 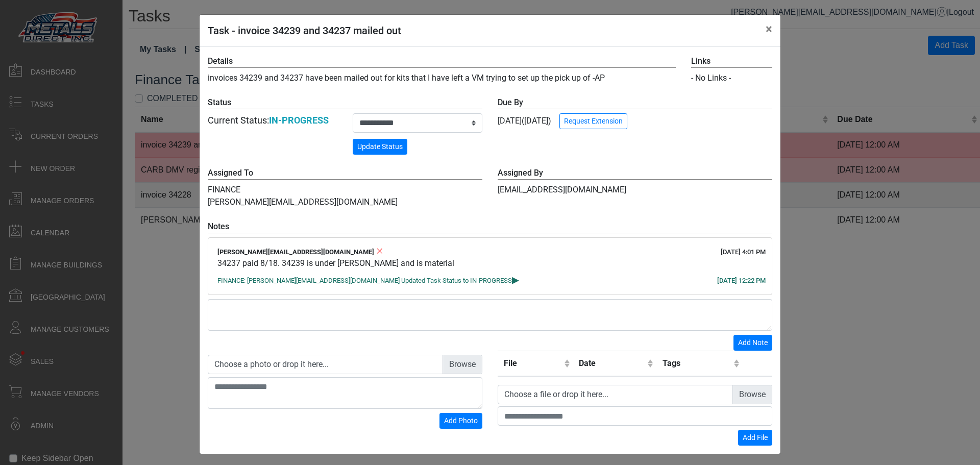 I want to click on div: Tags, so click(x=697, y=363).